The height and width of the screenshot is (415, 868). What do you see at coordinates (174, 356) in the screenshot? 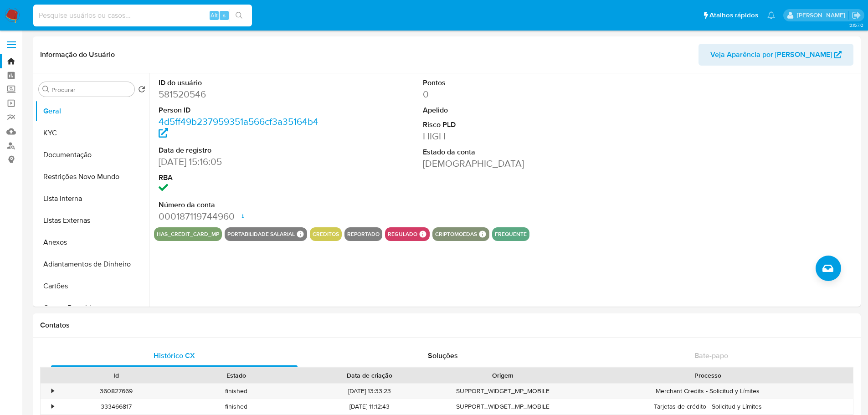
I see `span: Histórico CX` at bounding box center [174, 356].